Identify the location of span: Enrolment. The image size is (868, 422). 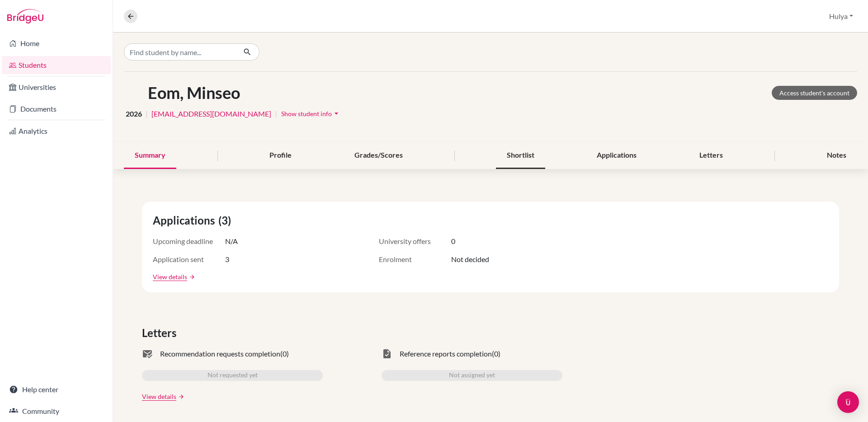
(415, 259).